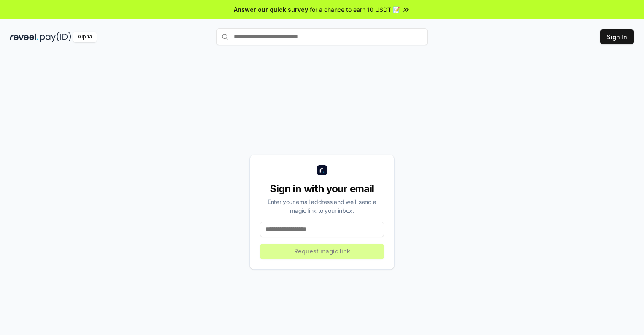 Image resolution: width=644 pixels, height=335 pixels. What do you see at coordinates (322, 189) in the screenshot?
I see `div: Sign in with your email` at bounding box center [322, 189].